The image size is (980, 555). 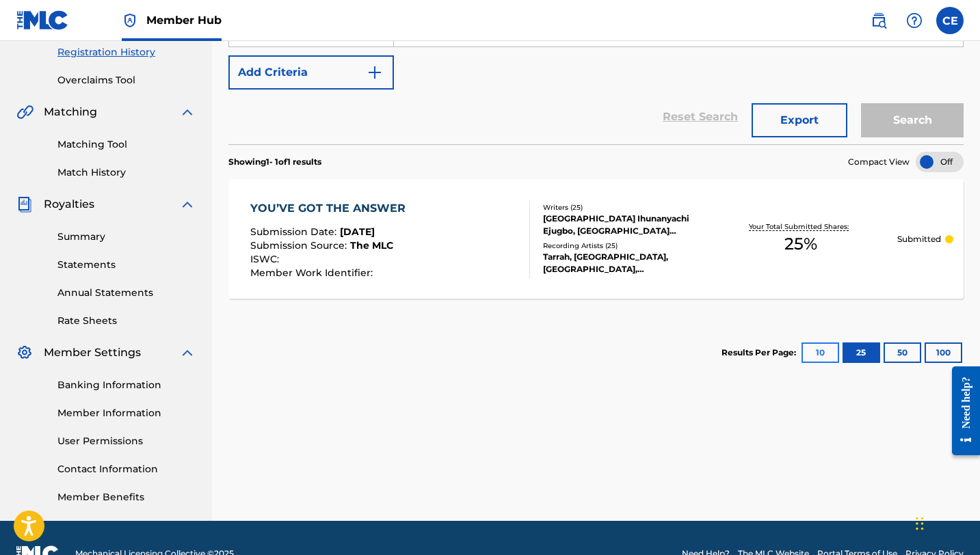 What do you see at coordinates (24, 46) in the screenshot?
I see `div: Need help?` at bounding box center [24, 46].